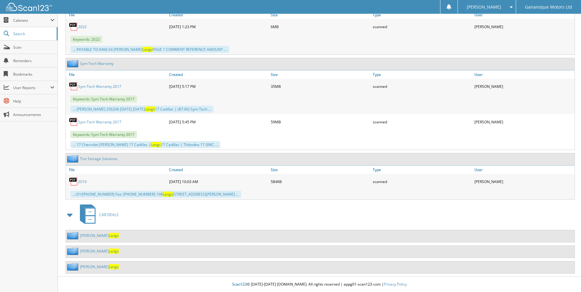  I want to click on div: Chat Widget, so click(566, 278).